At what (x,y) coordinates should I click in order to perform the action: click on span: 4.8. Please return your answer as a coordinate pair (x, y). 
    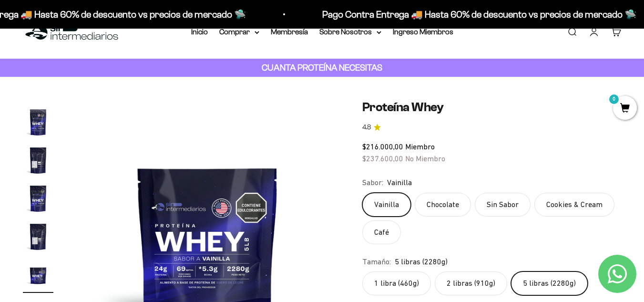
    Looking at the image, I should click on (366, 127).